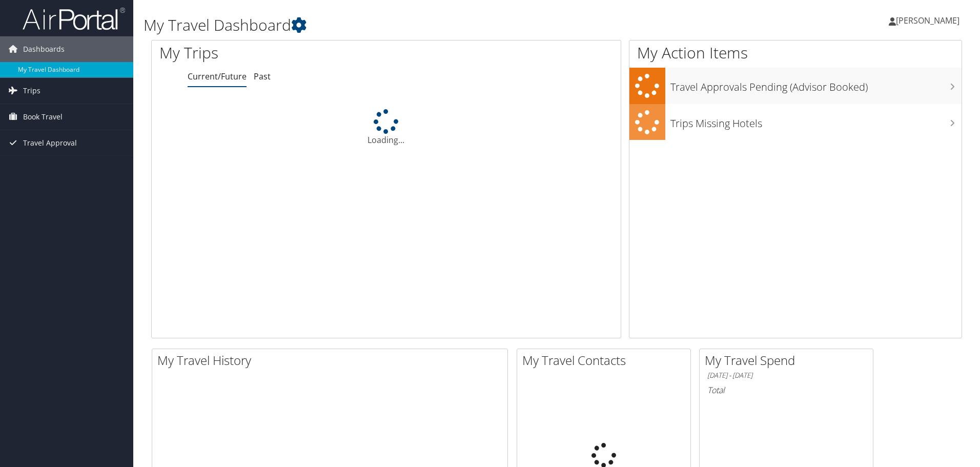  What do you see at coordinates (607, 360) in the screenshot?
I see `h2: My Travel Contacts` at bounding box center [607, 360].